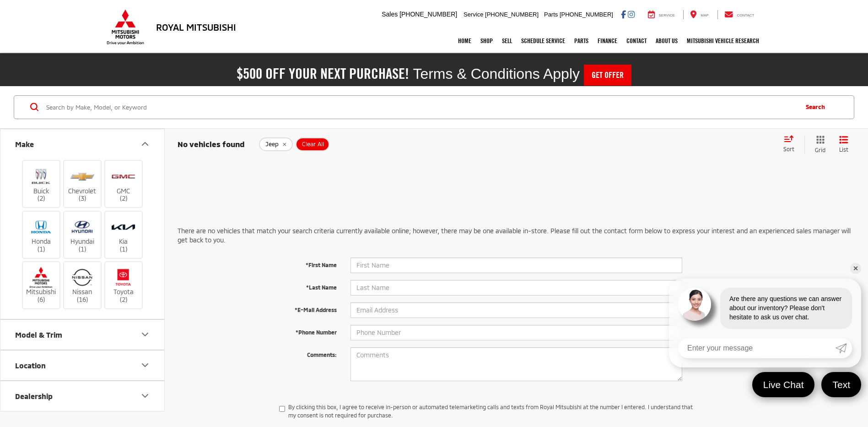  I want to click on label: Hyundai (1), so click(83, 234).